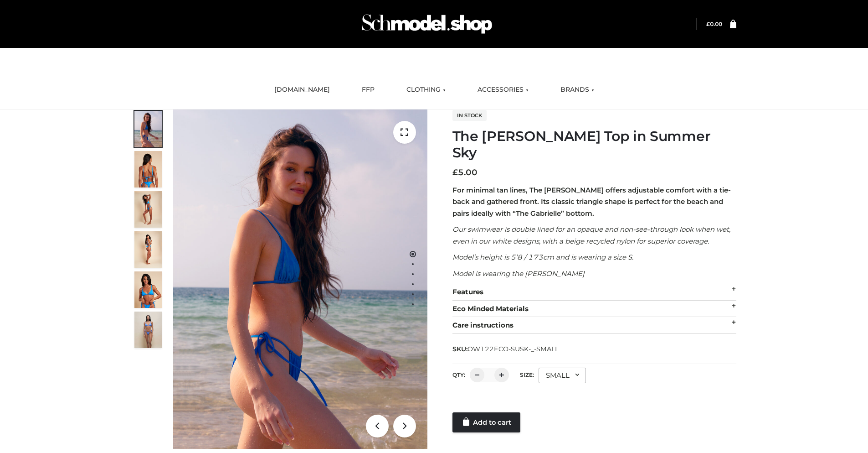  What do you see at coordinates (503, 90) in the screenshot?
I see `a: ACCESSORIES` at bounding box center [503, 90].